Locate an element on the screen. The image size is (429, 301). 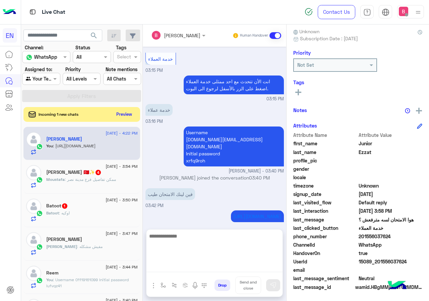
img: send message is located at coordinates (273, 285).